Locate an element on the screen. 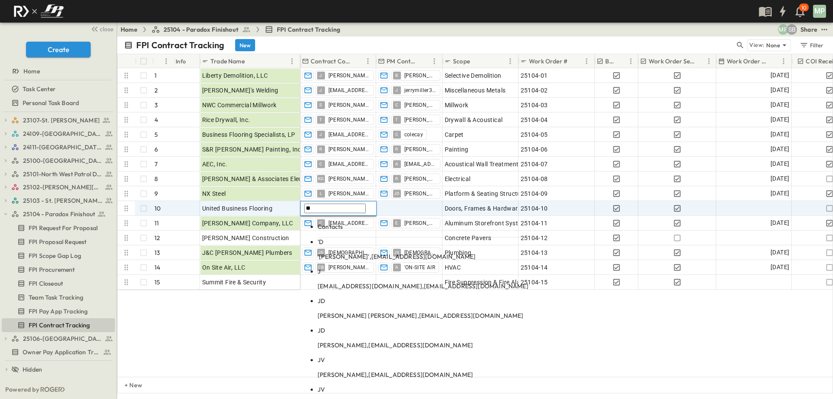 This screenshot has height=399, width=833. span: 25104-05 is located at coordinates (534, 134).